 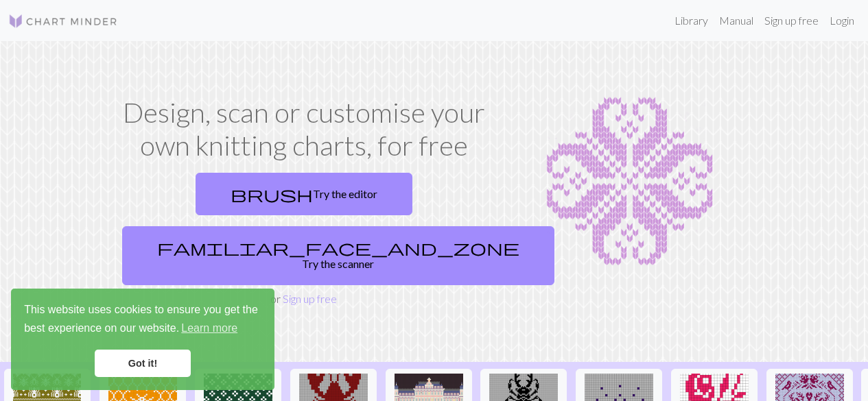 I want to click on span: This website uses cookies to ensure you get the best experience on our website., so click(x=142, y=320).